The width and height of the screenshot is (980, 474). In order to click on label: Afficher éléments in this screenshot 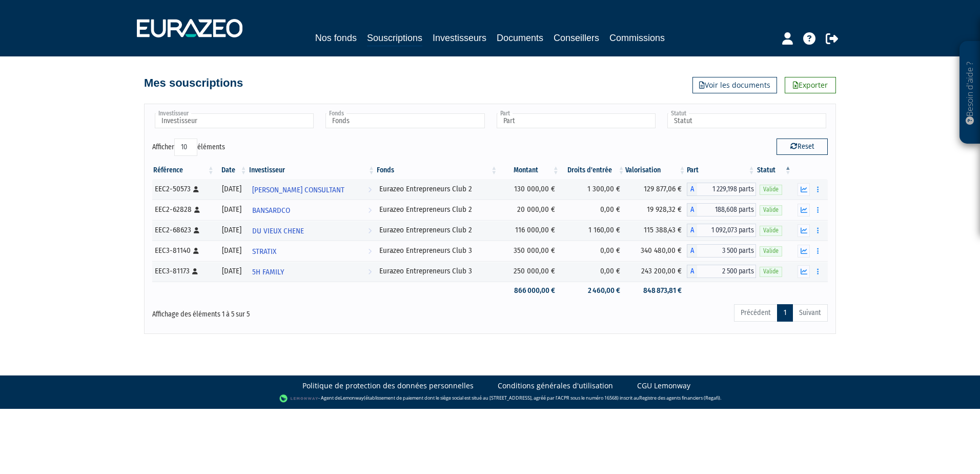, I will do `click(188, 147)`.